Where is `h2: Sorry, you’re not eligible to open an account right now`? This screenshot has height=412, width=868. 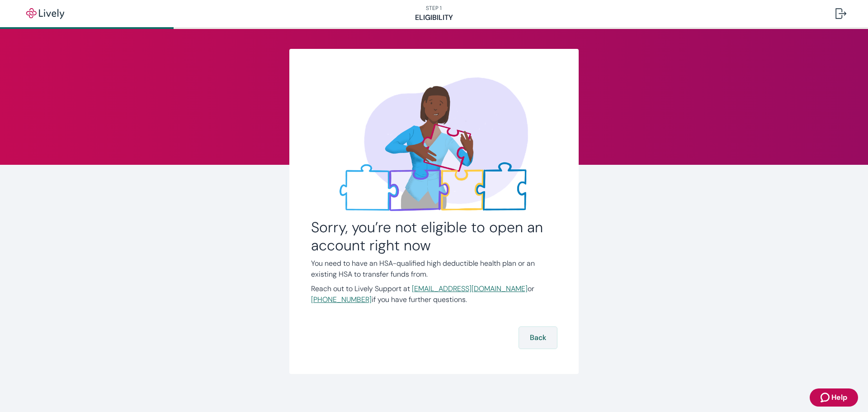
h2: Sorry, you’re not eligible to open an account right now is located at coordinates (434, 236).